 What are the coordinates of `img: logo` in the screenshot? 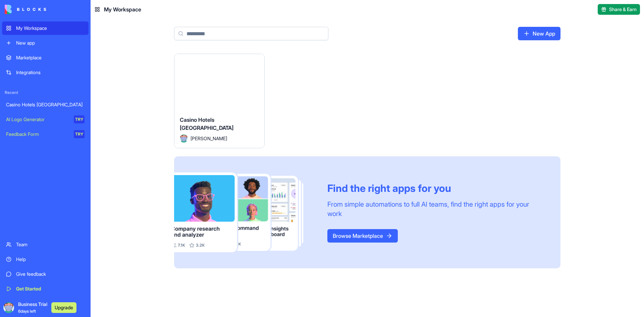 It's located at (25, 9).